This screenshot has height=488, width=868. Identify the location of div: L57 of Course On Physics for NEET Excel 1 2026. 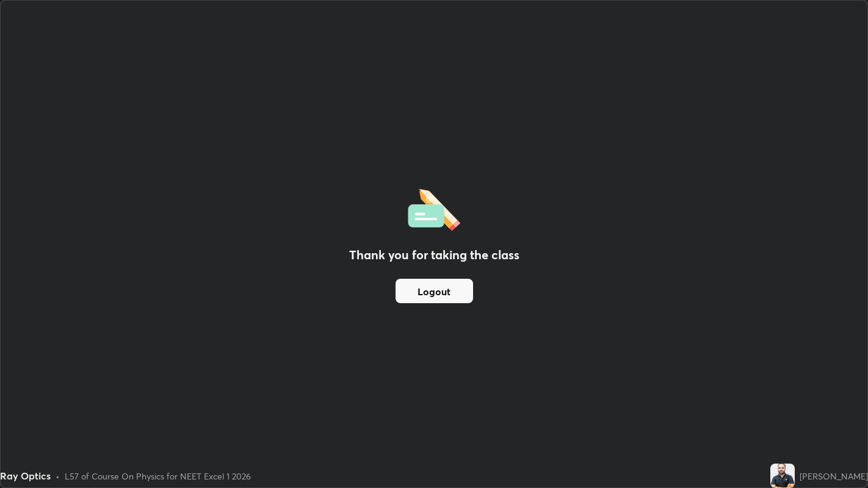
(157, 476).